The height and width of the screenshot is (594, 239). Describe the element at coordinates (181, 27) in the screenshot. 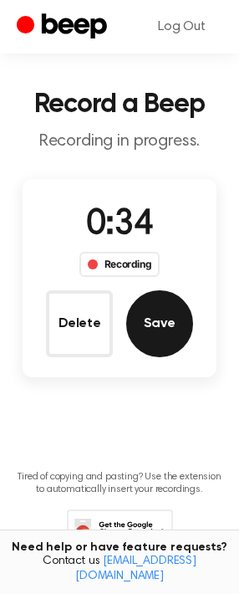

I see `a: Log Out` at that location.